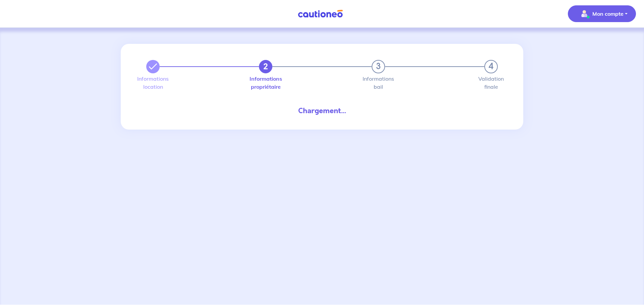 This screenshot has width=644, height=305. I want to click on img: Cautioneo, so click(320, 14).